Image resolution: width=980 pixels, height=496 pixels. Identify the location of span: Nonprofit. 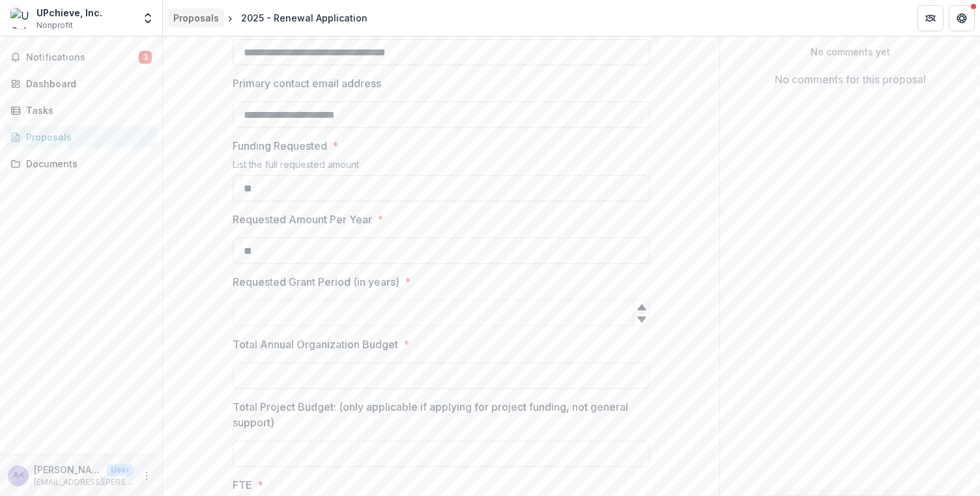
(55, 26).